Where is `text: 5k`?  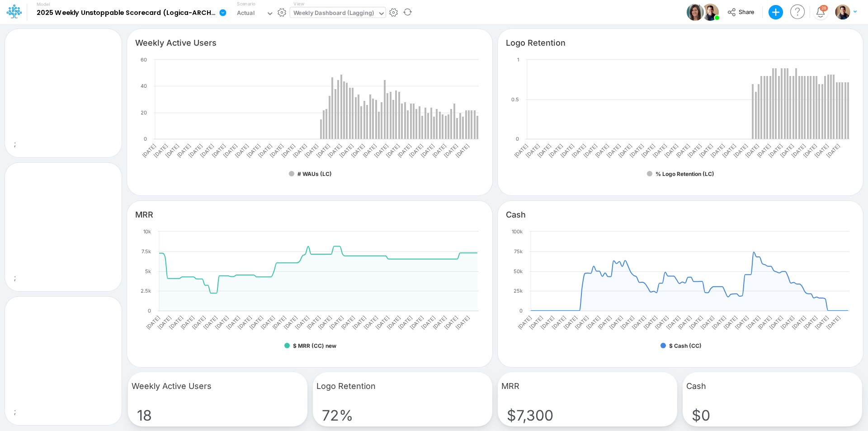 text: 5k is located at coordinates (148, 272).